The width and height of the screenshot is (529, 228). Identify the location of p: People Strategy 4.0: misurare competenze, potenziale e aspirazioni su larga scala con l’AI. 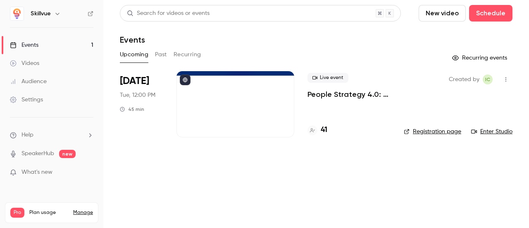
(349, 94).